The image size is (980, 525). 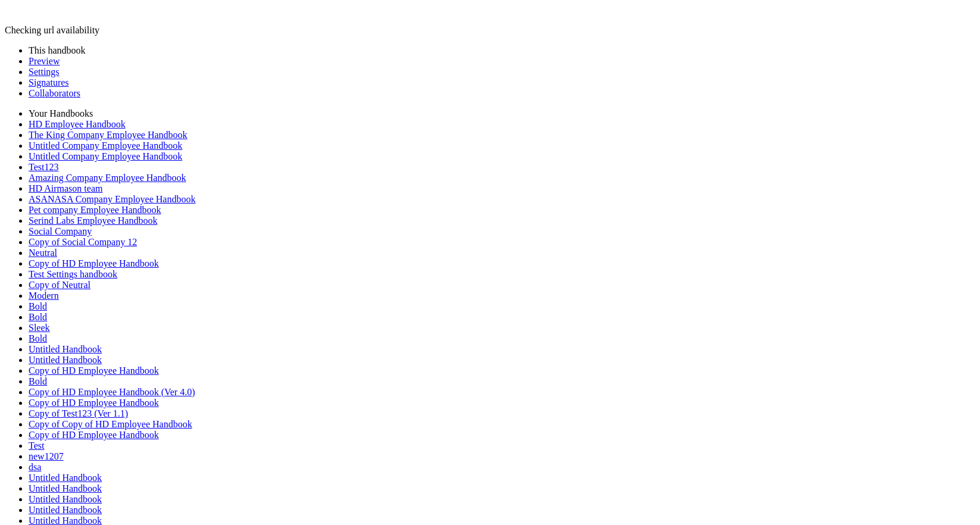 I want to click on li: This handbook, so click(x=502, y=51).